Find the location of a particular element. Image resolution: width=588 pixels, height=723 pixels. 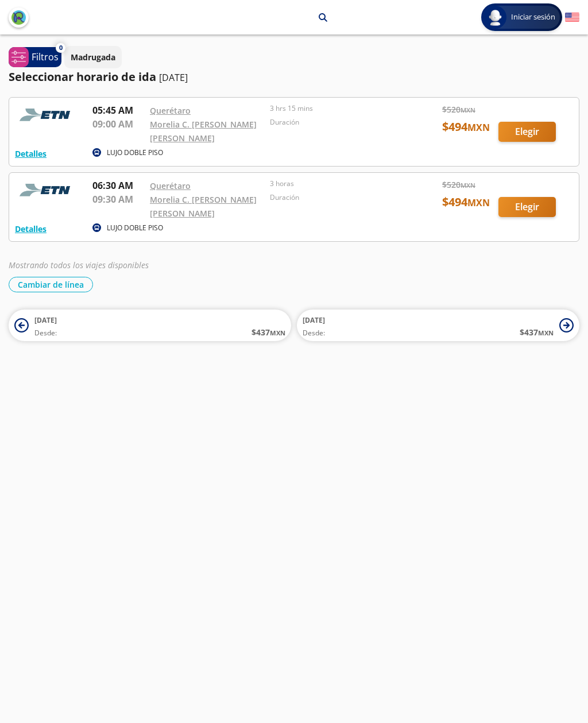

button: back is located at coordinates (18, 17).